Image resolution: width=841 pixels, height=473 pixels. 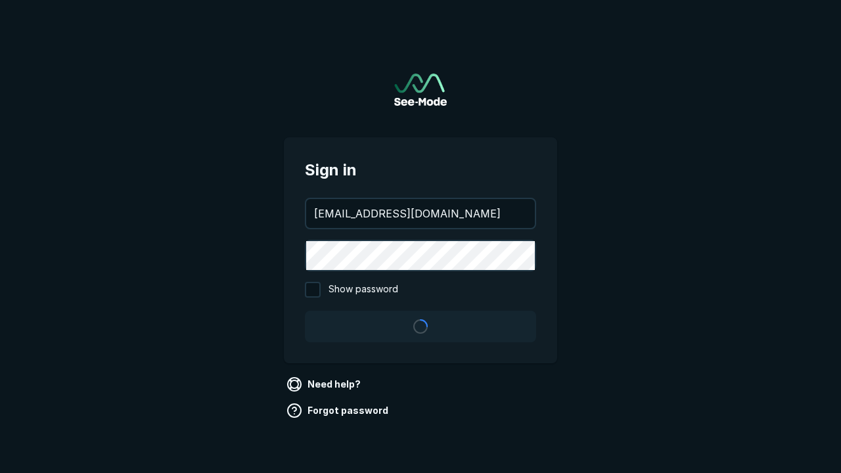 What do you see at coordinates (363, 290) in the screenshot?
I see `span: Show password` at bounding box center [363, 290].